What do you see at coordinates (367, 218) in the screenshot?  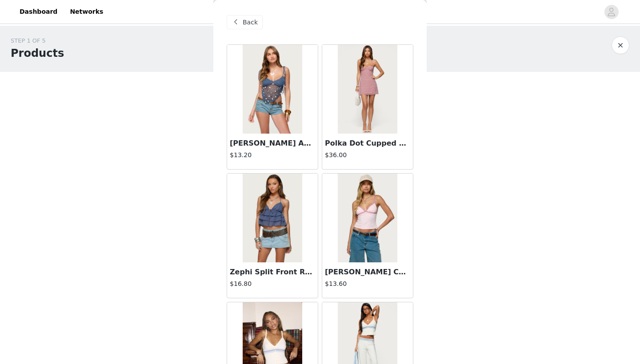 I see `img: Leona Contrast Tank Top` at bounding box center [367, 218].